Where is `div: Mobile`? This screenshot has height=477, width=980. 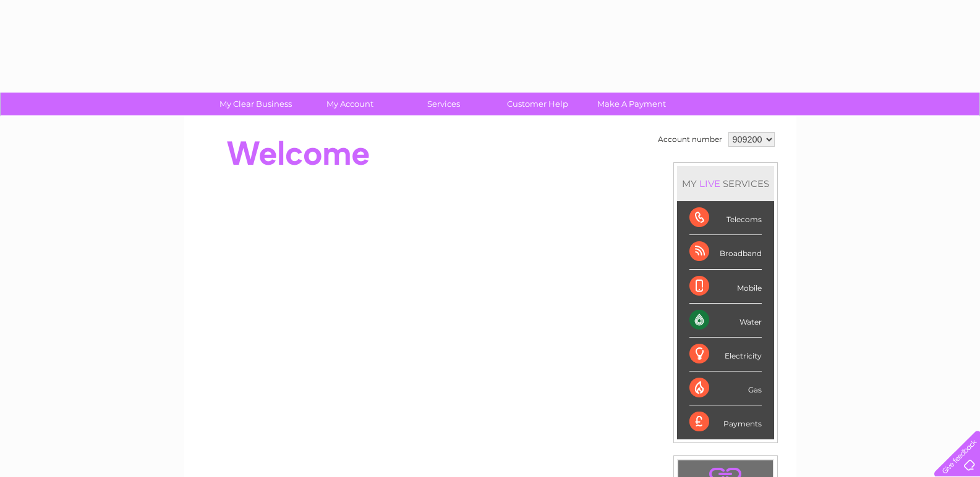 div: Mobile is located at coordinates (725, 287).